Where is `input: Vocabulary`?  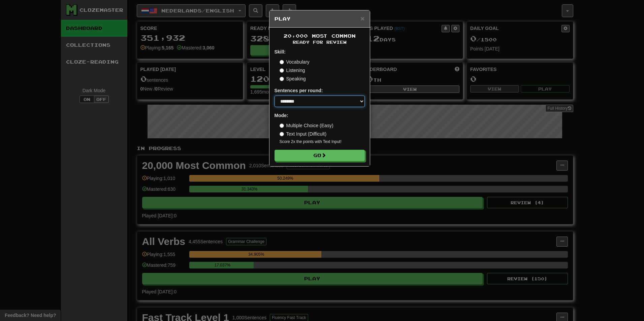
input: Vocabulary is located at coordinates (281, 62).